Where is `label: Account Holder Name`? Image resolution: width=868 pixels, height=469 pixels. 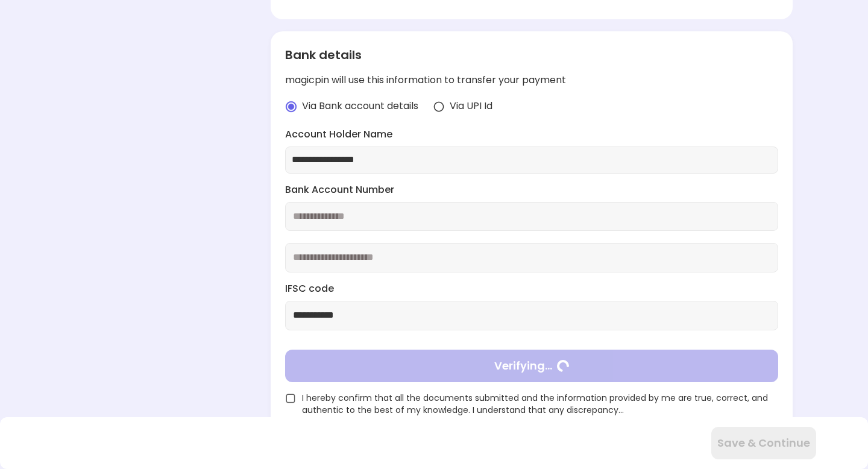
label: Account Holder Name is located at coordinates (532, 135).